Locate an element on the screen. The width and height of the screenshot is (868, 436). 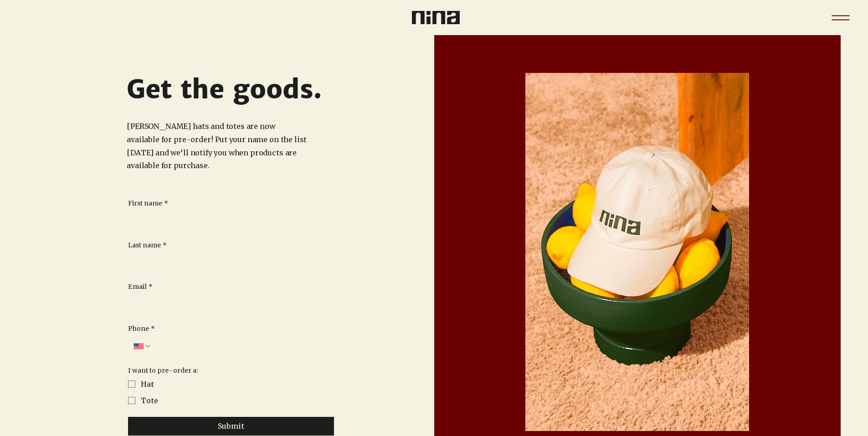
button: Phone. Phone. Select a country code is located at coordinates (142, 346).